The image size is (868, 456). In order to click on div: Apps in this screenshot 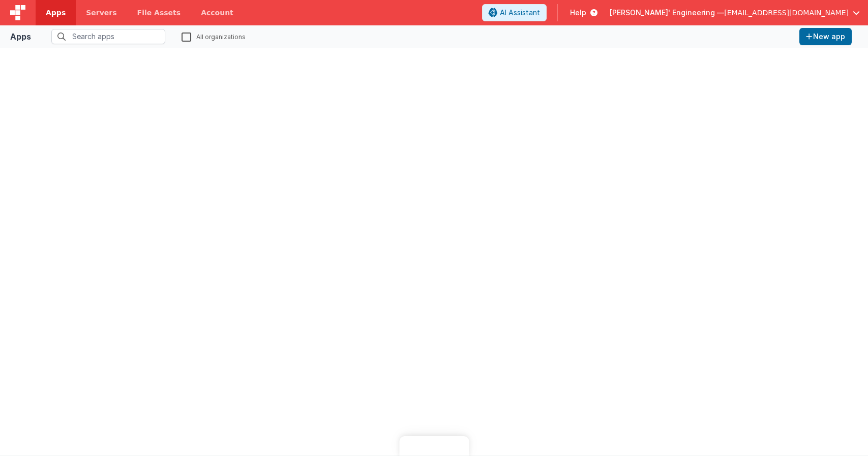, I will do `click(20, 37)`.